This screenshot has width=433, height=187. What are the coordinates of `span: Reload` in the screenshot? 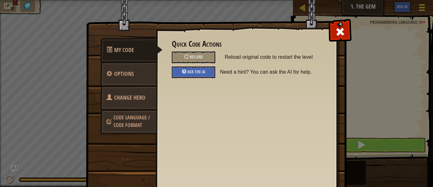 It's located at (196, 56).